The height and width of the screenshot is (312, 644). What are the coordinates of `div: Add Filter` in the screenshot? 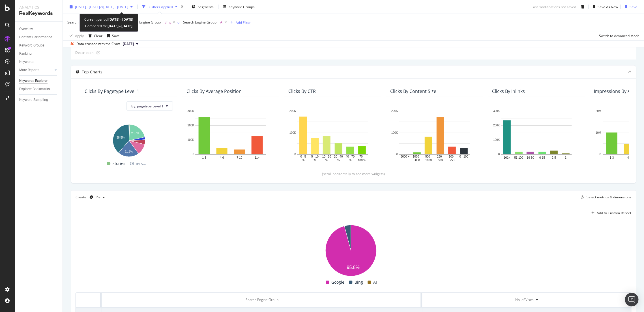 It's located at (243, 22).